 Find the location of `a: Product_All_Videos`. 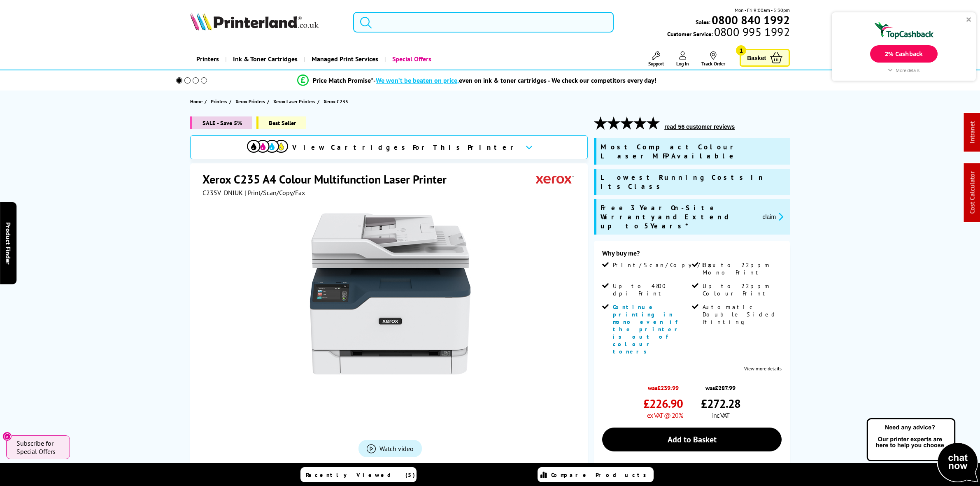

a: Product_All_Videos is located at coordinates (390, 448).